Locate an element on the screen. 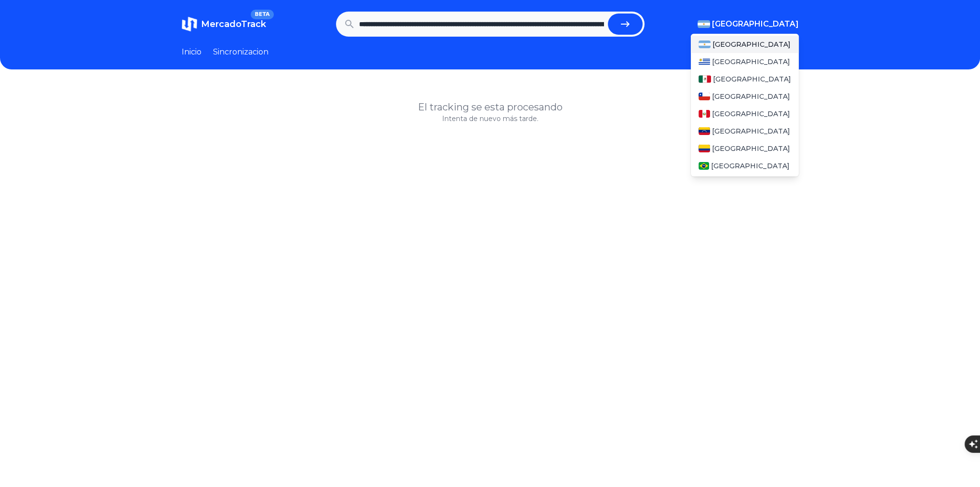  img: MercadoTrack is located at coordinates (189, 24).